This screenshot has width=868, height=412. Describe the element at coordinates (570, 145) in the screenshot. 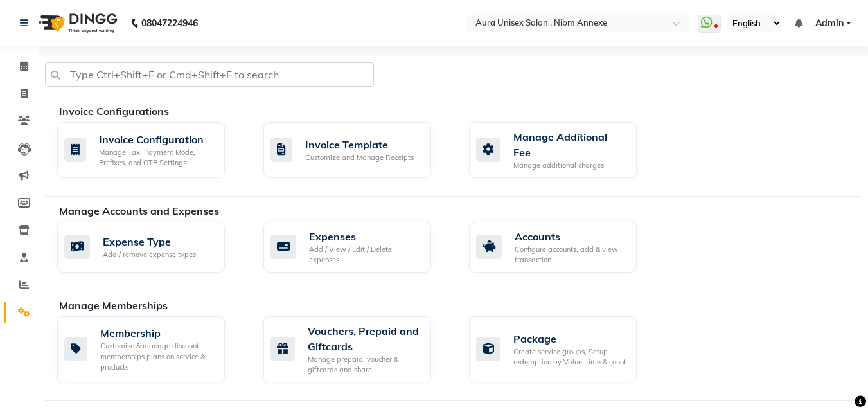

I see `div: Manage Additional Fee` at that location.